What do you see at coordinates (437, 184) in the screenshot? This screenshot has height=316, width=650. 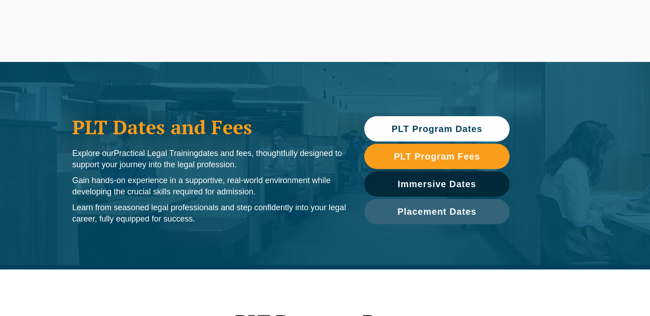 I see `a: Immersive Dates` at bounding box center [437, 184].